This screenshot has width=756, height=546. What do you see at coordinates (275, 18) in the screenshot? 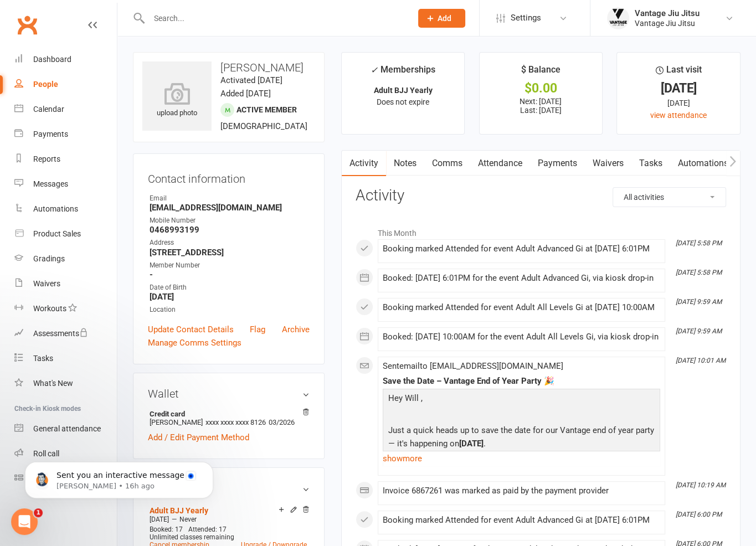
I see `input: Search...` at bounding box center [275, 18].